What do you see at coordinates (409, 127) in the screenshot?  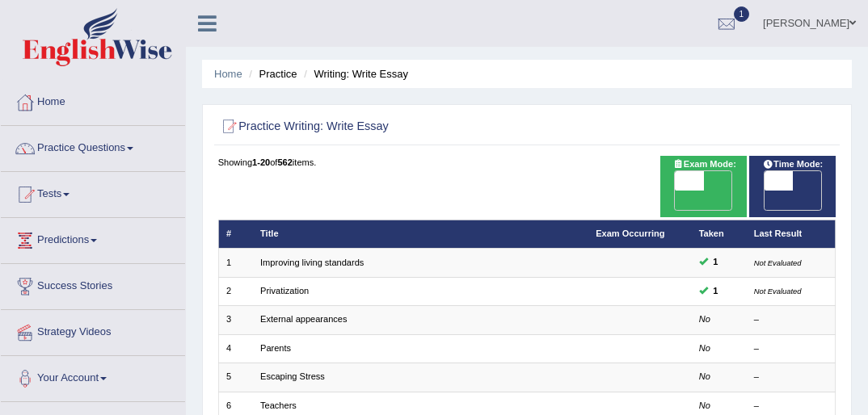 I see `h2: Practice Writing: Write Essay` at bounding box center [409, 127].